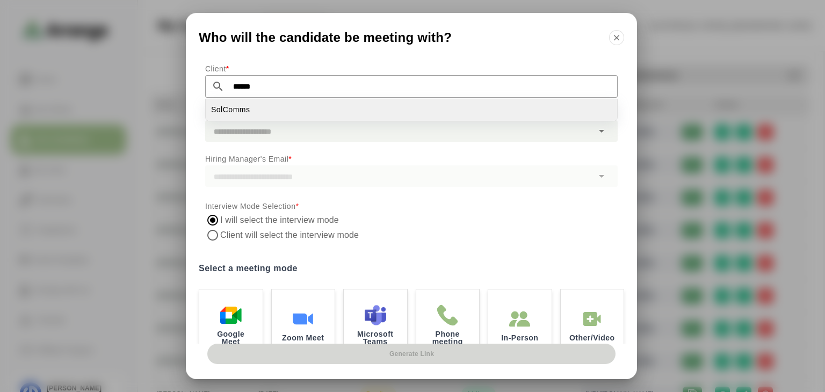  What do you see at coordinates (325, 38) in the screenshot?
I see `span: Who will the candidate be meeting with?` at bounding box center [325, 38].